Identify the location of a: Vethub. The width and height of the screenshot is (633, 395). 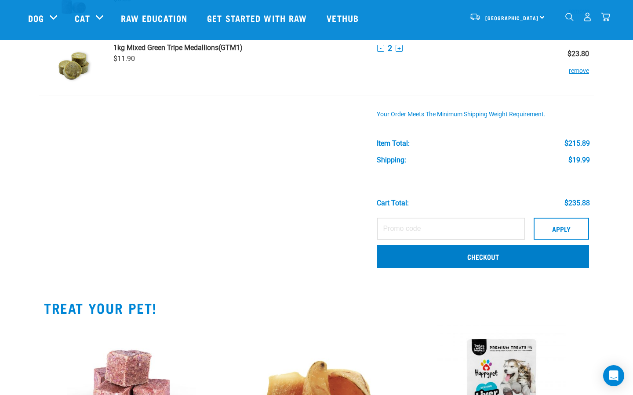
(344, 18).